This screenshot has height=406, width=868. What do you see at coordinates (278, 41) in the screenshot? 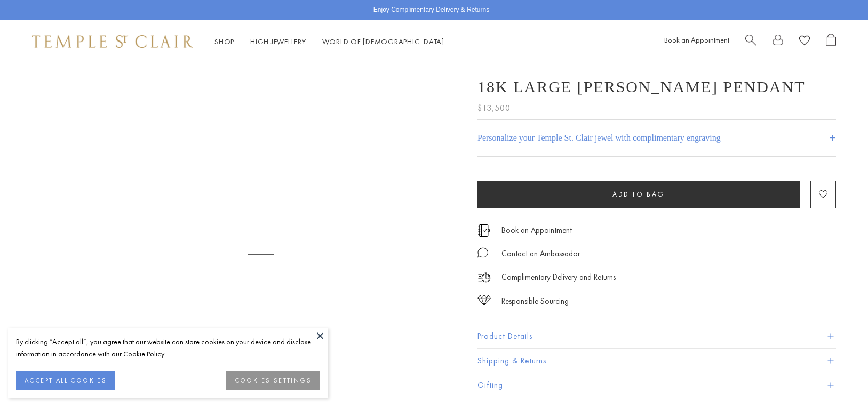
I see `a: High JewelleryHigh Jewellery` at bounding box center [278, 41].